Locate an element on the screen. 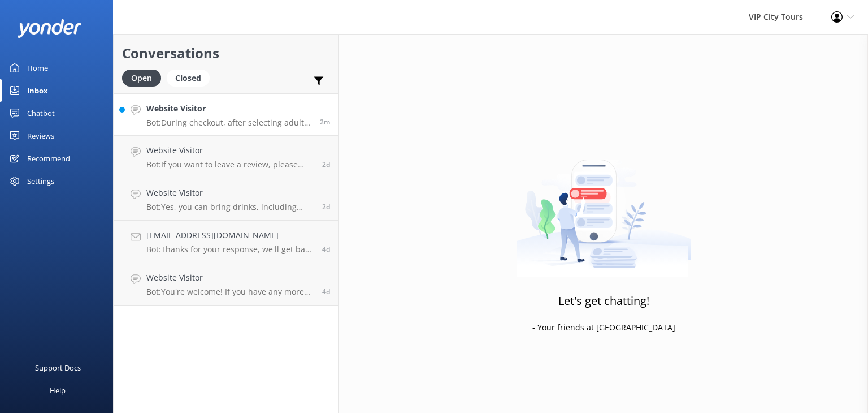 The height and width of the screenshot is (413, 868). a: Website VisitorBot:During checkout, after selecting adult or child, enter the promo code "PROMO".... is located at coordinates (226, 115).